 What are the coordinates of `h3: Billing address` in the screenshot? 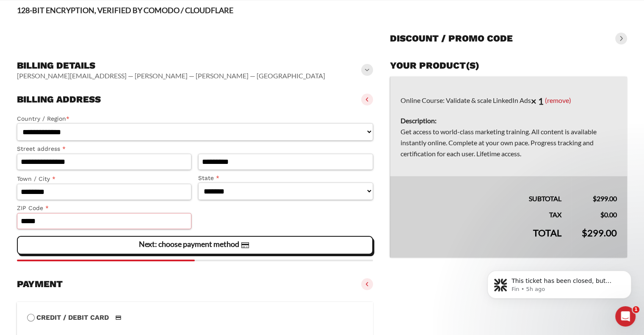 It's located at (59, 100).